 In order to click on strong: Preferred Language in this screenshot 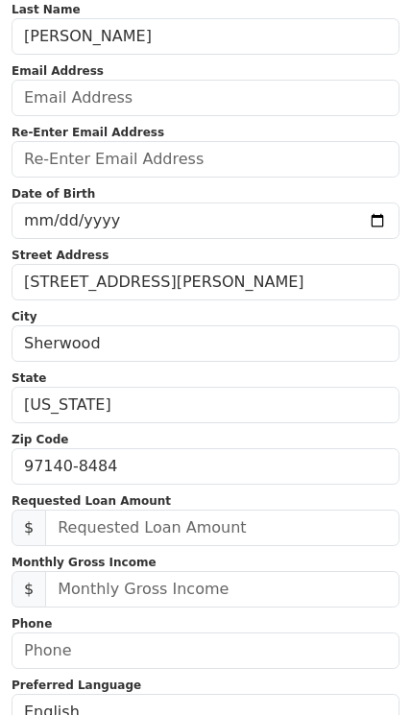, I will do `click(76, 685)`.